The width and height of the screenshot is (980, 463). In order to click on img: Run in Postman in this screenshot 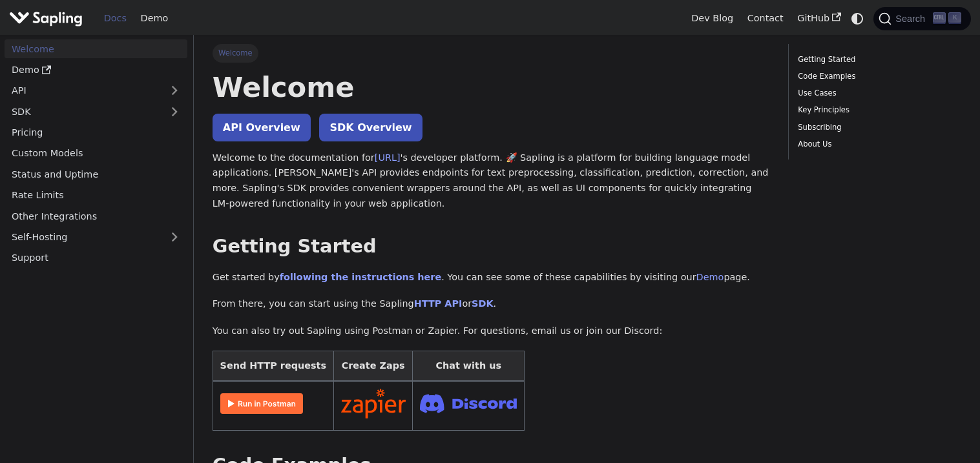, I will do `click(262, 403)`.